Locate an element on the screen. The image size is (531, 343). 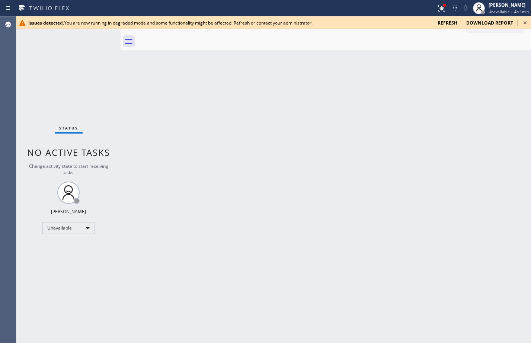
span: Change activity state to start receiving tasks. is located at coordinates (68, 169).